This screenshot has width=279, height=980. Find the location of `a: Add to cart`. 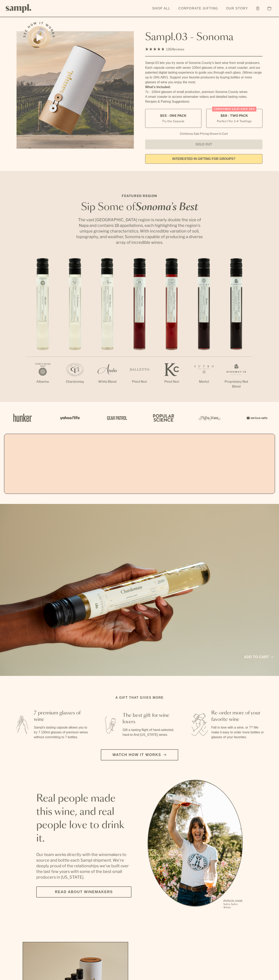

a: Add to cart is located at coordinates (258, 657).